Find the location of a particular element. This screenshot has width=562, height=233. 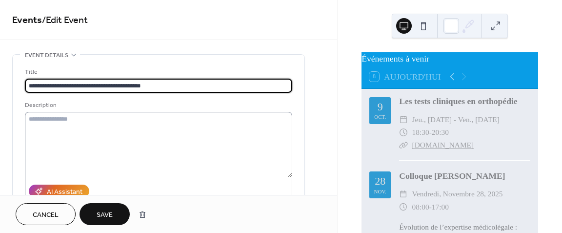

div: AI Assistant is located at coordinates (64, 192).